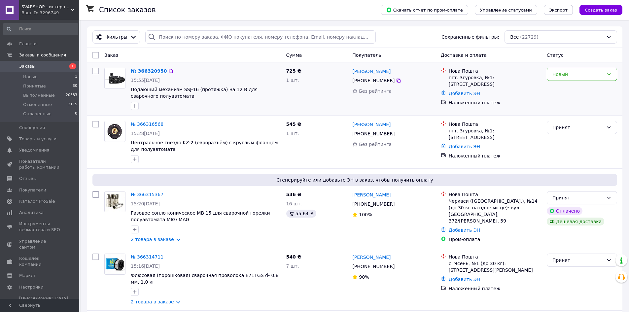  I want to click on a: № 366314711, so click(147, 257).